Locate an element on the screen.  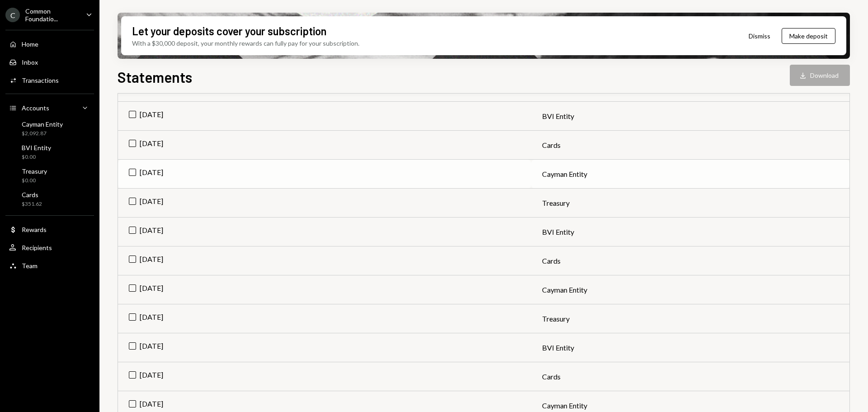
div: Home is located at coordinates (30, 44).